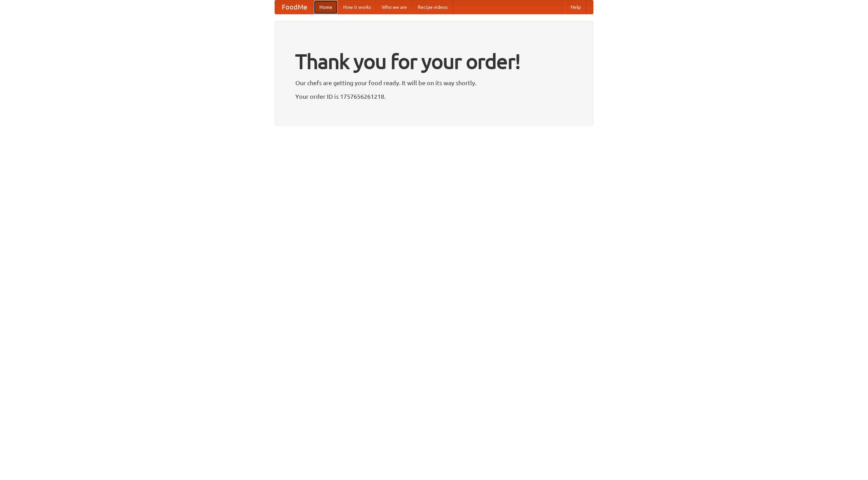  Describe the element at coordinates (394, 7) in the screenshot. I see `a: Who we are` at that location.